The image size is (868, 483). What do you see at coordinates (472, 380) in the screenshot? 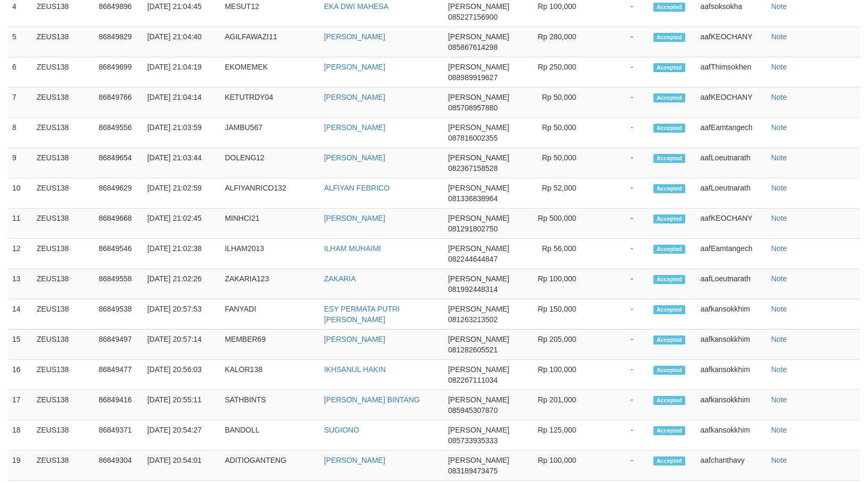
I see `span: 082267111034` at bounding box center [472, 380].